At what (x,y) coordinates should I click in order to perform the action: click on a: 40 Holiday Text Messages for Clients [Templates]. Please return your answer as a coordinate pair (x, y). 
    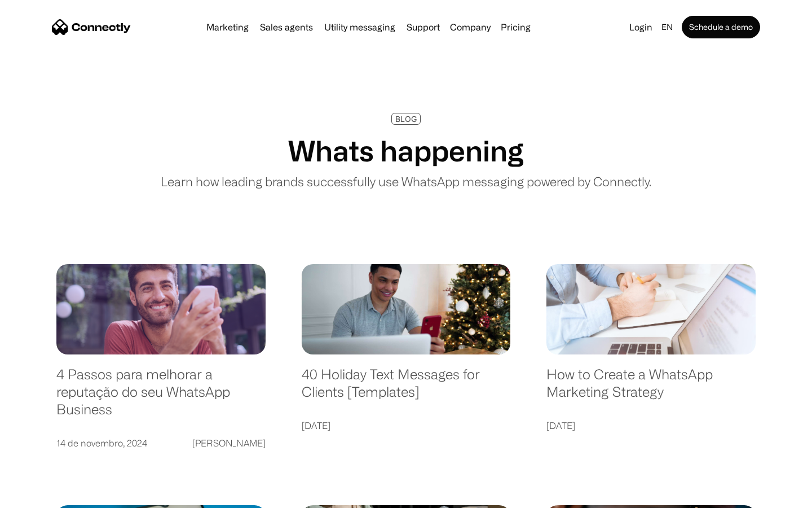
    Looking at the image, I should click on (406, 388).